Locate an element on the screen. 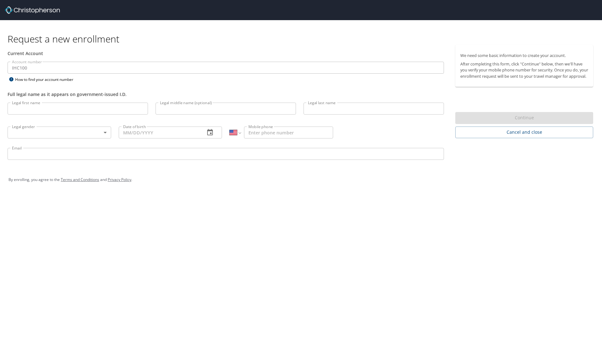 The image size is (602, 338). input: Enter phone number is located at coordinates (288, 133).